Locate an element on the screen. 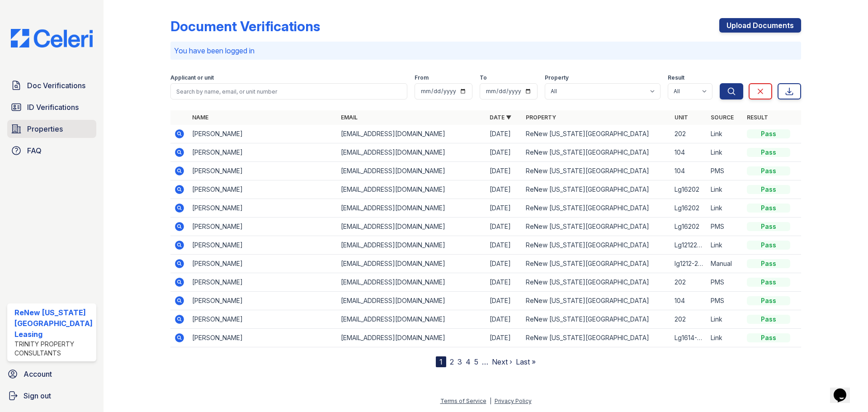 The width and height of the screenshot is (868, 412). span: Properties is located at coordinates (45, 128).